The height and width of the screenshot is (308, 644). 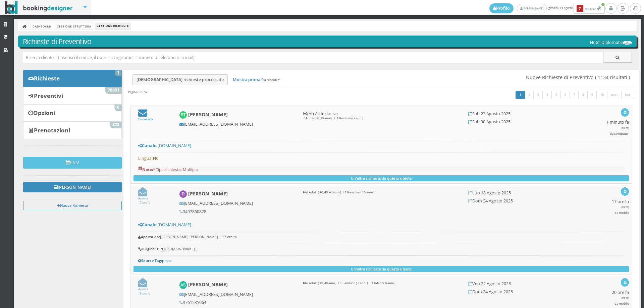 I want to click on h5: Lingua:, so click(x=381, y=158).